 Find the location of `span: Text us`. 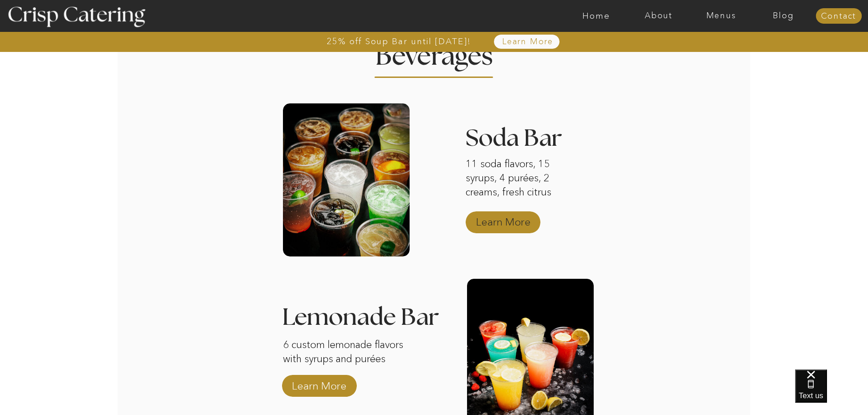

span: Text us is located at coordinates (16, 26).